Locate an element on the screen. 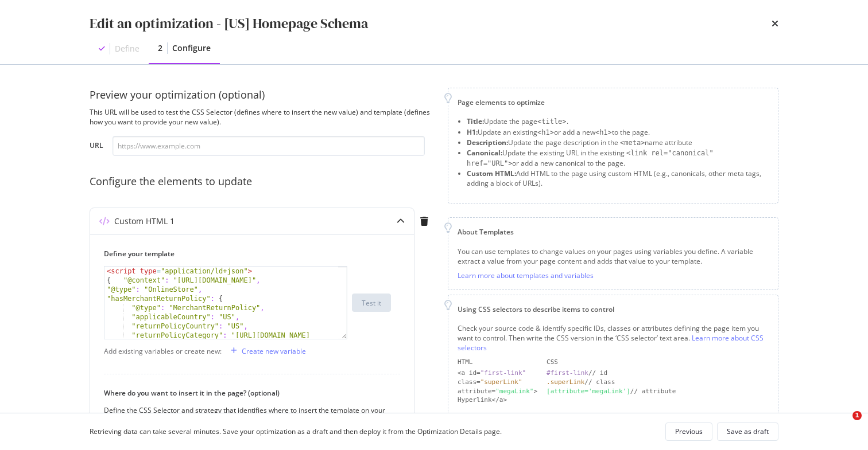 The height and width of the screenshot is (450, 868). div: <a id= is located at coordinates (497, 373).